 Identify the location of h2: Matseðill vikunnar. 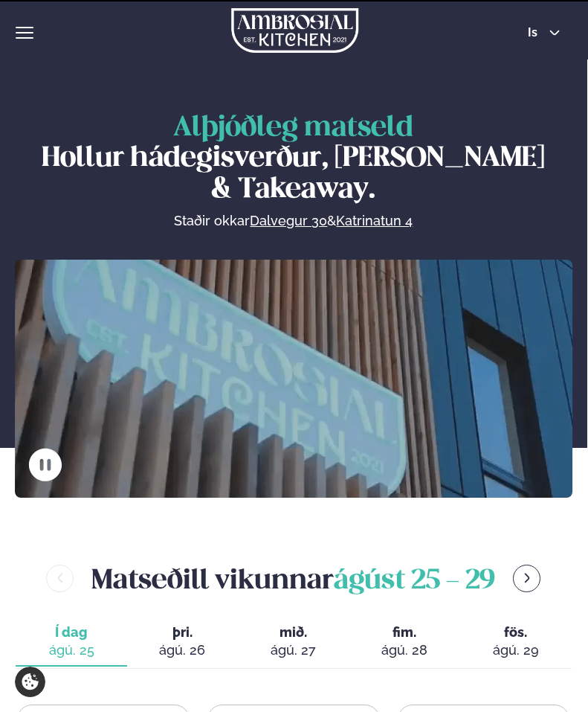
(293, 578).